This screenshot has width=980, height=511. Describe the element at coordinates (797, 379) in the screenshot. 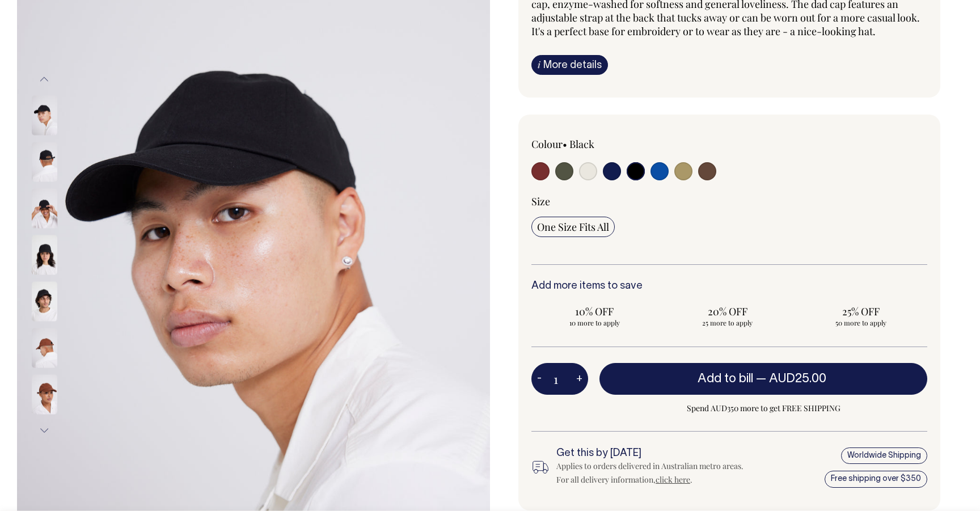

I see `span: AUD25.00` at that location.